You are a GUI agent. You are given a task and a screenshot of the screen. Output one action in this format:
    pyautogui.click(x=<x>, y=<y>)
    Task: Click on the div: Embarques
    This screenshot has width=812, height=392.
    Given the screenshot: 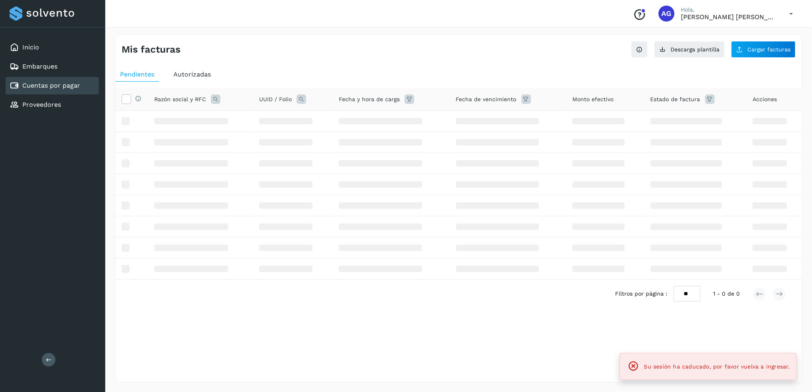 What is the action you would take?
    pyautogui.click(x=52, y=67)
    